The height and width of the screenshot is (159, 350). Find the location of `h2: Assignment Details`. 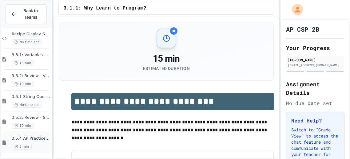

h2: Assignment Details is located at coordinates (315, 89).